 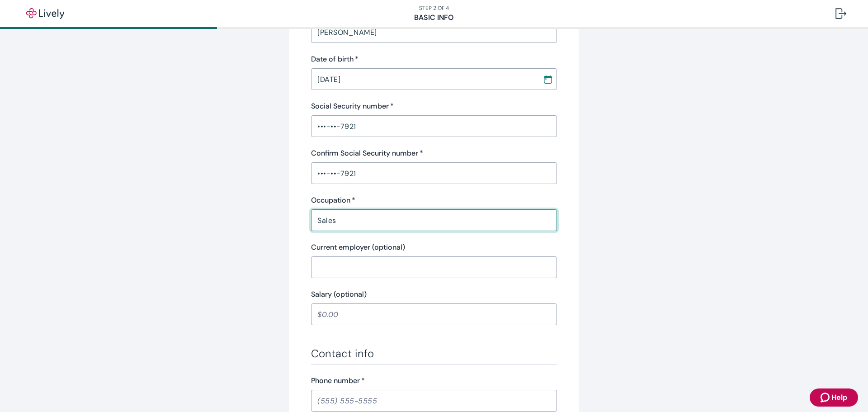 I want to click on button: Log out, so click(x=841, y=14).